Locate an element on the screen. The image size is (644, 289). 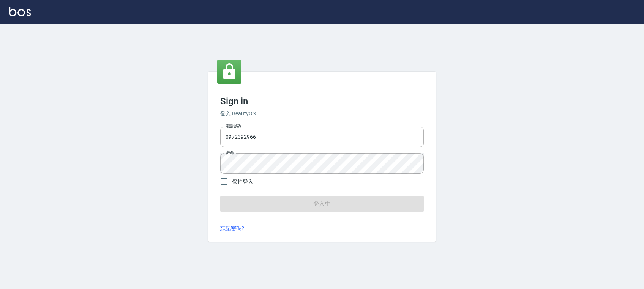
h3: Sign in is located at coordinates (322, 102).